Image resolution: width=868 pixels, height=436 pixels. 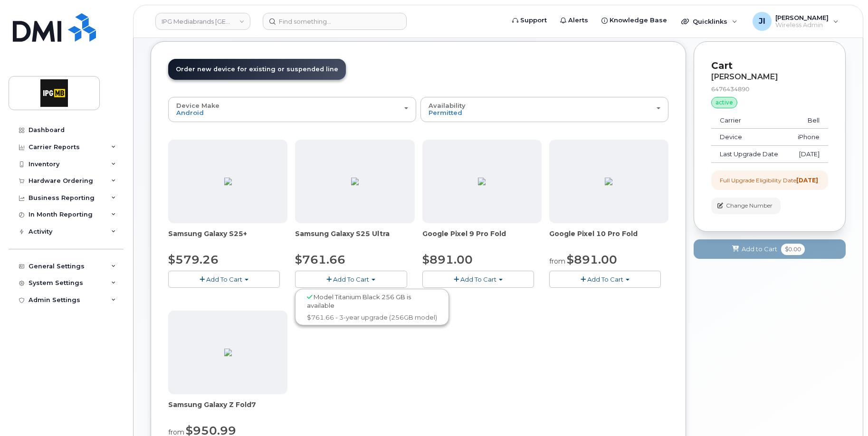 I want to click on button: Device Make Android, so click(x=292, y=109).